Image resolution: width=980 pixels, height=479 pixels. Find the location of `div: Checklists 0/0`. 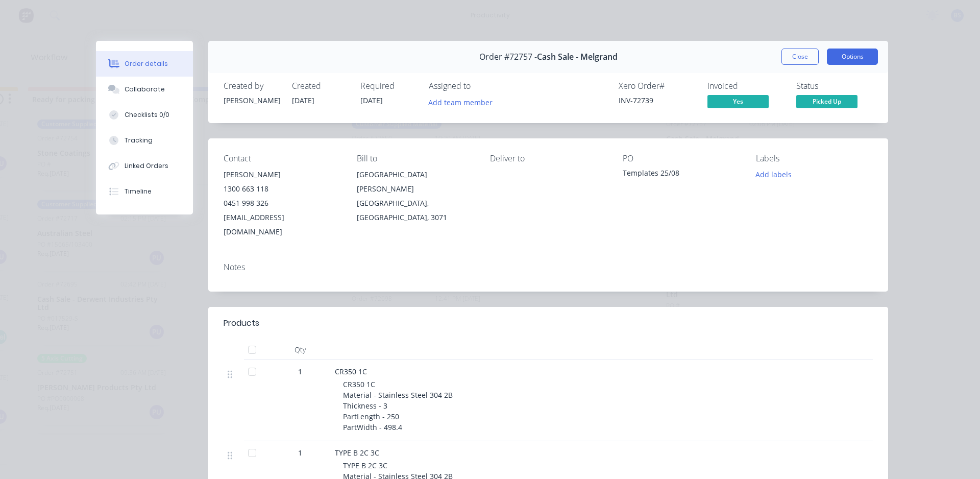

div: Checklists 0/0 is located at coordinates (147, 115).